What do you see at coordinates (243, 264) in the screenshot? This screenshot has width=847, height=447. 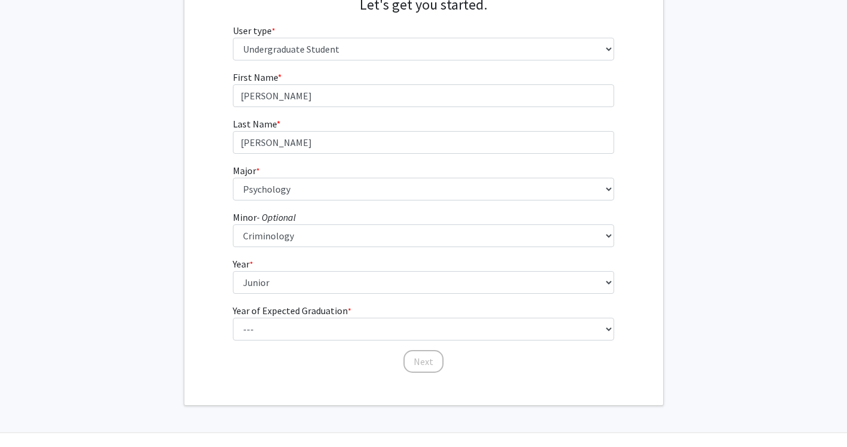 I see `label: Year` at bounding box center [243, 264].